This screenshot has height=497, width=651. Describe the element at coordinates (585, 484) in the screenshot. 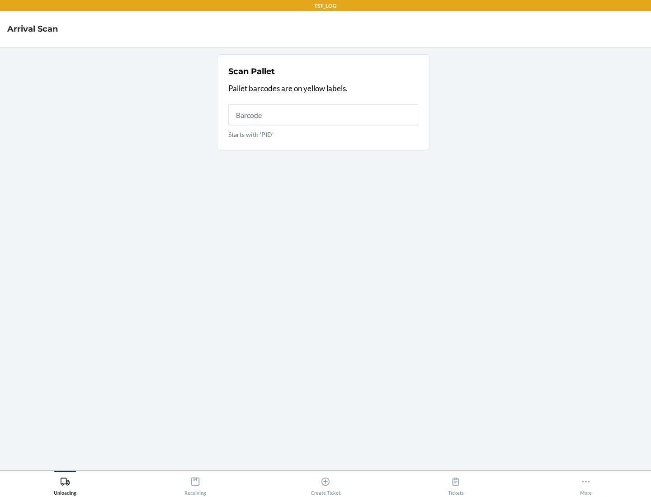

I see `div: More` at that location.